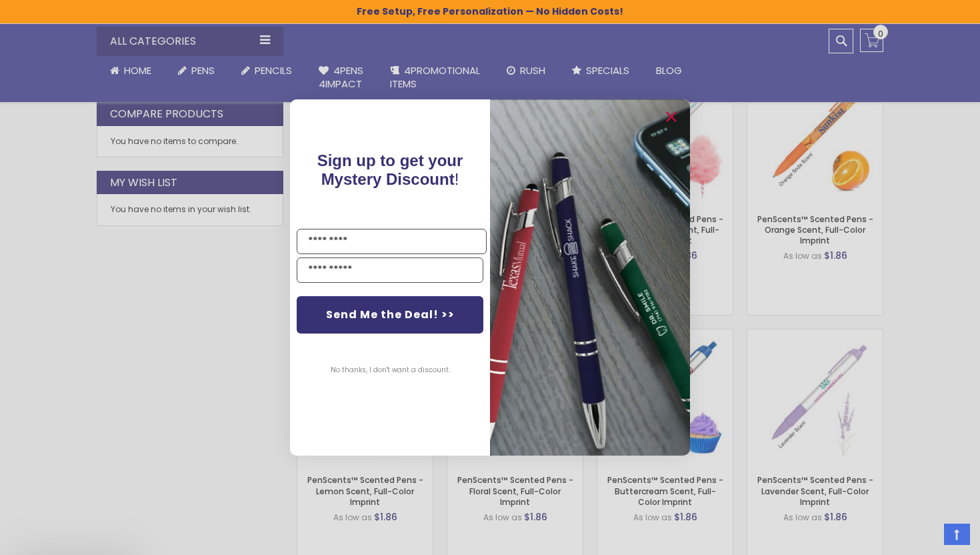 This screenshot has width=980, height=555. Describe the element at coordinates (390, 170) in the screenshot. I see `span: Sign up to get your Mystery Discount` at that location.